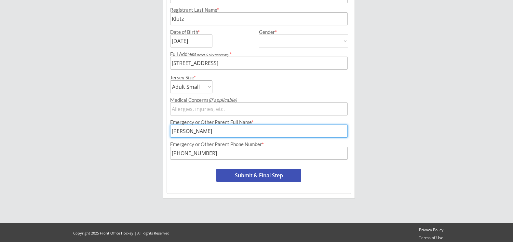 This screenshot has width=513, height=242. I want to click on div: Full Address, so click(259, 54).